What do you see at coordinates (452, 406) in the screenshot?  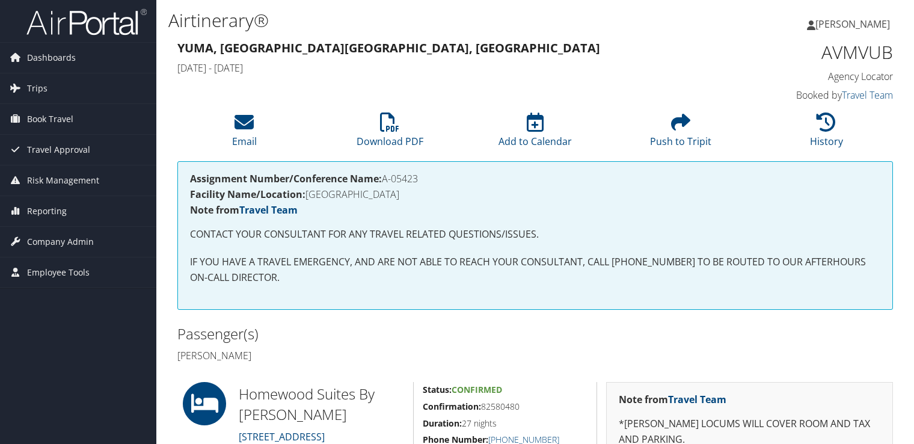 I see `strong: Confirmation:` at bounding box center [452, 406].